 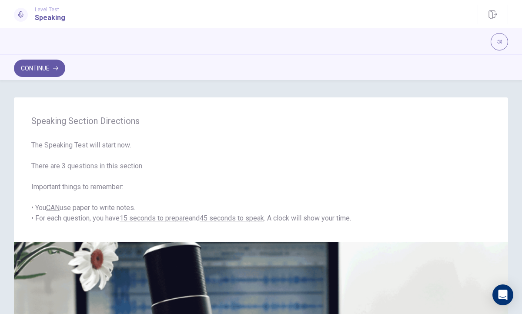 I want to click on span: Level Test, so click(x=50, y=10).